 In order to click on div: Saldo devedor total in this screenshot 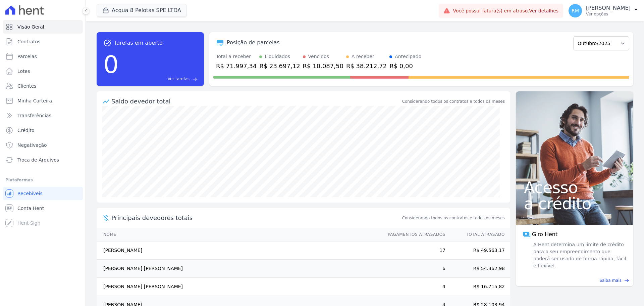, I will do `click(256, 101)`.